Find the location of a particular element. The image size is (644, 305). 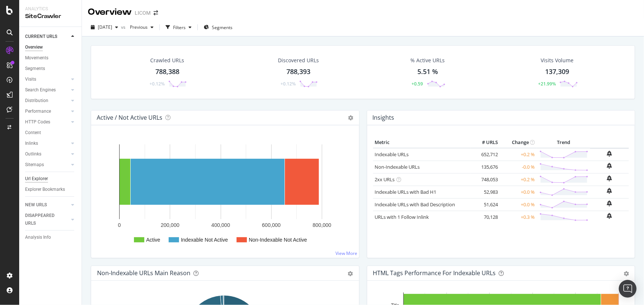

text: 400,000 is located at coordinates (221, 225).